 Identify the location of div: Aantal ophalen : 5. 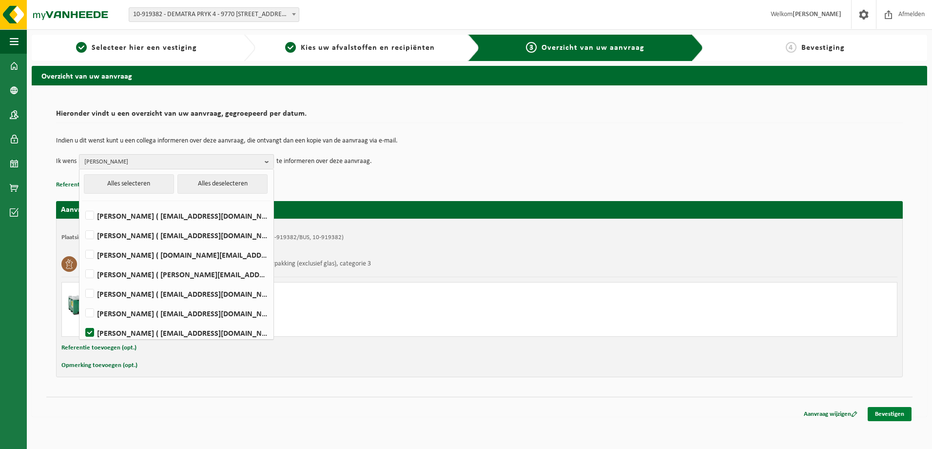
(312, 319).